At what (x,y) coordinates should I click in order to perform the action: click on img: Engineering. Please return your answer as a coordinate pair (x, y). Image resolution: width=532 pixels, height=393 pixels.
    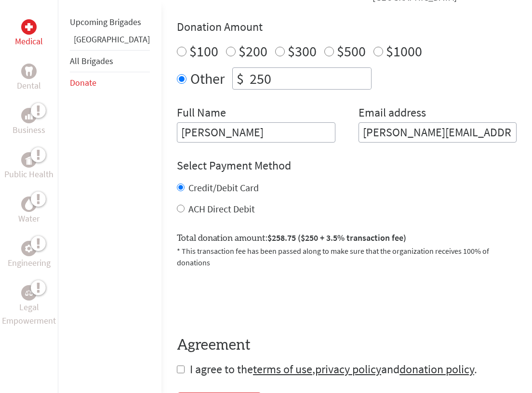
    Looking at the image, I should click on (29, 248).